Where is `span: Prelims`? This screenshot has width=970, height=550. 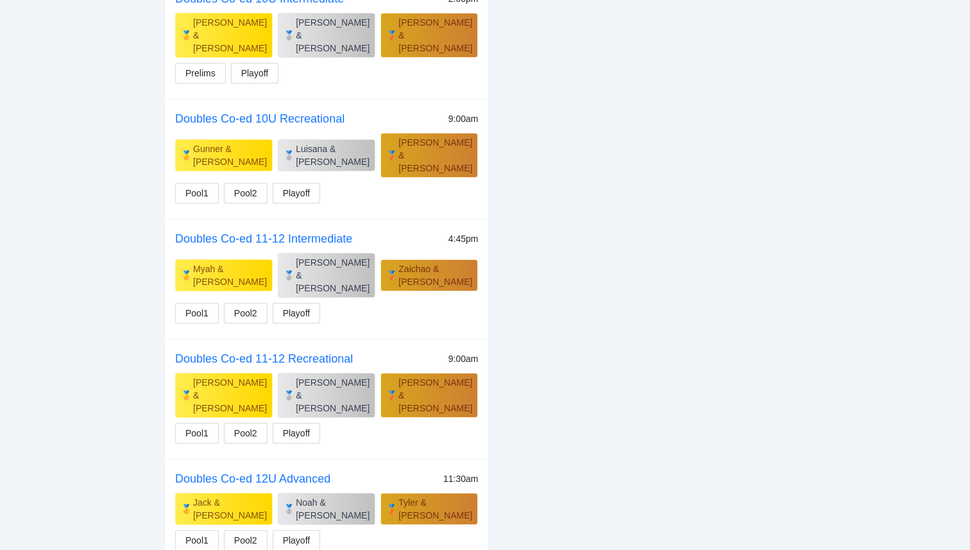
span: Prelims is located at coordinates (200, 73).